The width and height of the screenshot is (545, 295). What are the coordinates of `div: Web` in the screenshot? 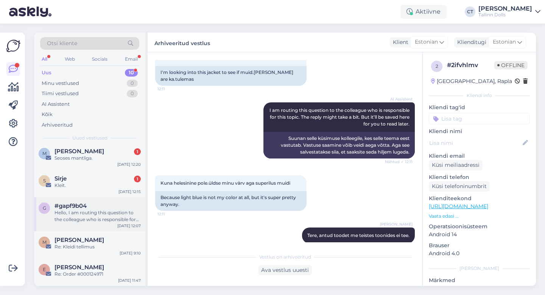 It's located at (70, 59).